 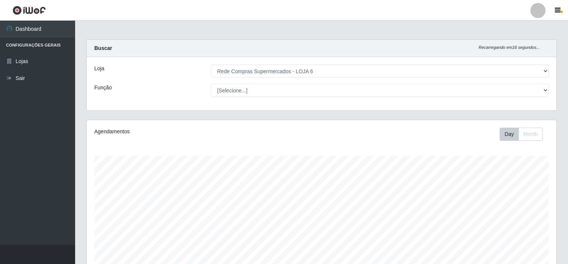 What do you see at coordinates (524, 134) in the screenshot?
I see `div: Toolbar with button groups` at bounding box center [524, 134].